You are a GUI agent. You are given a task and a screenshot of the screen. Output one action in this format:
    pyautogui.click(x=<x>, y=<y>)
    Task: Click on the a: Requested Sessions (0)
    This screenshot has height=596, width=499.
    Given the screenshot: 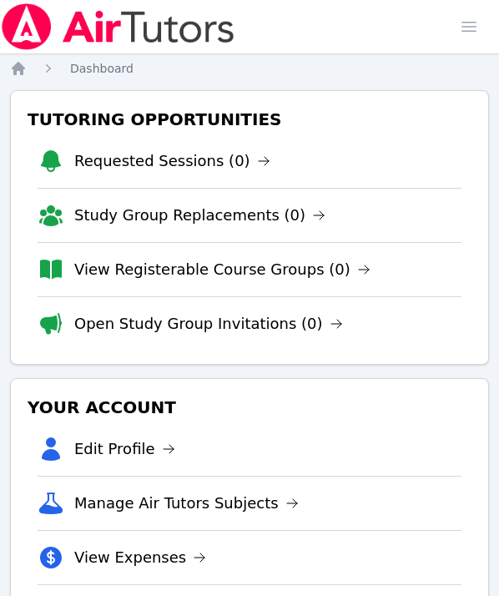 What is the action you would take?
    pyautogui.click(x=172, y=161)
    